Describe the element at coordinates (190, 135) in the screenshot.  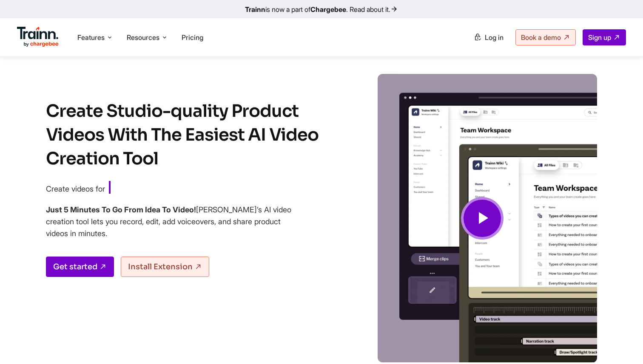
I see `h1: Create Studio-quality Product Videos With The Easiest AI Video Creation Tool` at that location.